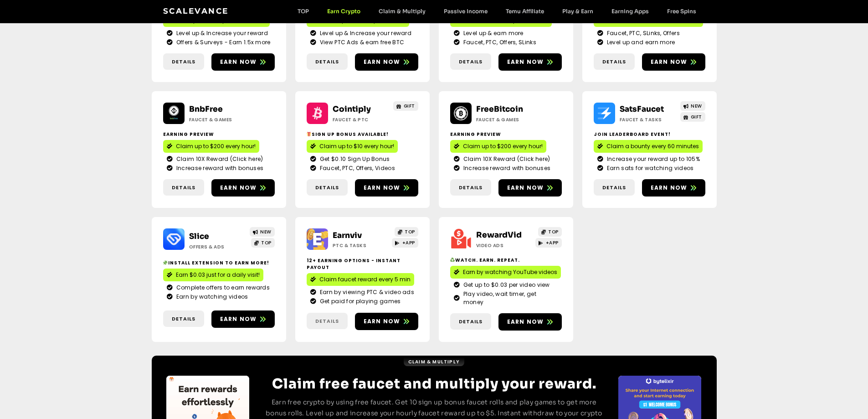 The height and width of the screenshot is (419, 868). I want to click on span: Claim 10X Reward (Click here), so click(505, 159).